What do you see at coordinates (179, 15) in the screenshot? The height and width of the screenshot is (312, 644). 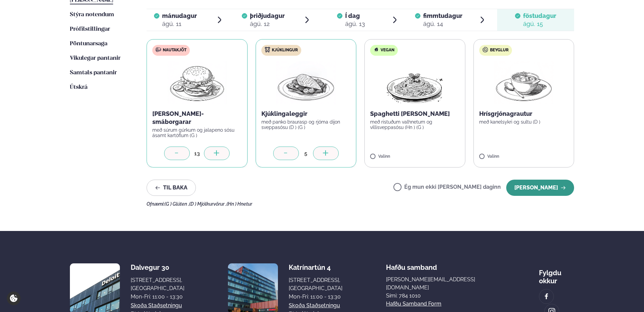 I see `span: mánudagur` at bounding box center [179, 15].